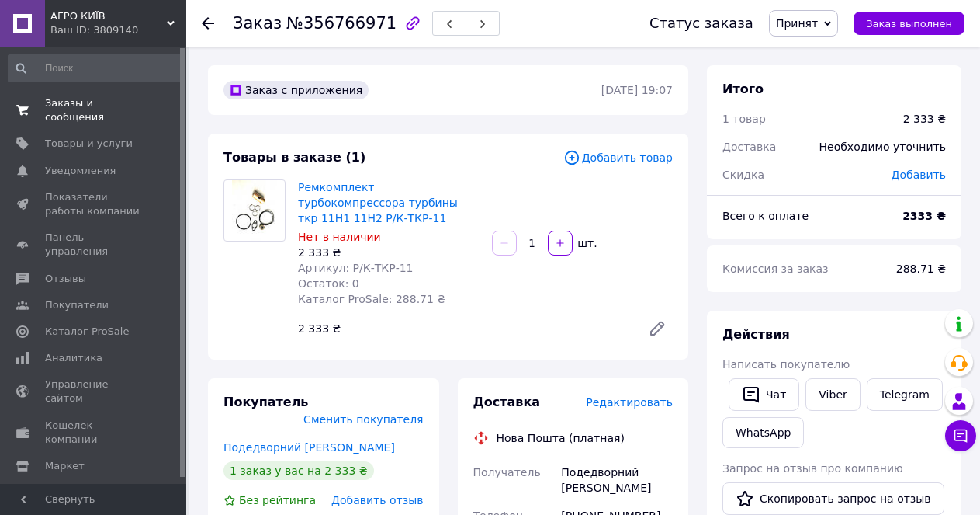 The height and width of the screenshot is (515, 980). Describe the element at coordinates (764, 395) in the screenshot. I see `button: Чат` at that location.